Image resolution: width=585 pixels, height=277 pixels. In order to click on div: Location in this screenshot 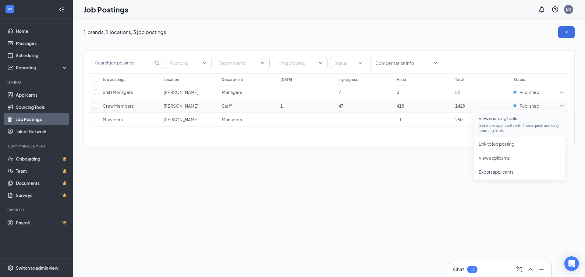, I will do `click(171, 79)`.